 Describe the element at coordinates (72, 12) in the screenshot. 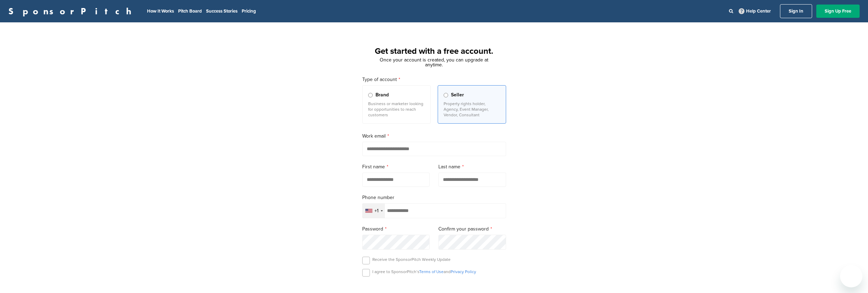

I see `a: SponsorPitch` at that location.